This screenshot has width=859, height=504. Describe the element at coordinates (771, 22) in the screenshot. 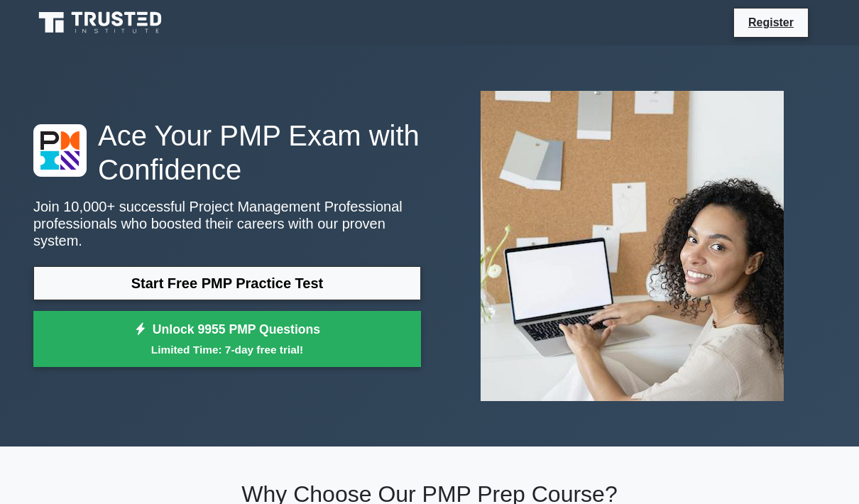

I see `a: Register` at that location.